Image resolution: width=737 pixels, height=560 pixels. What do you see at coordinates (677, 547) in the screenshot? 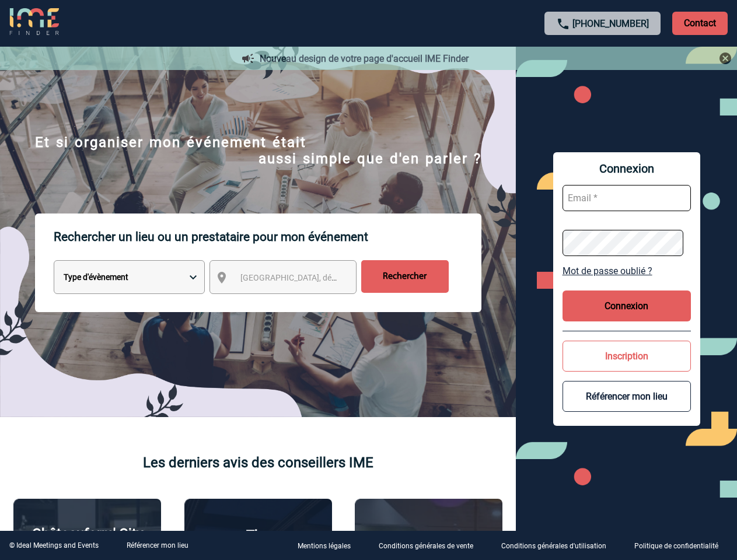
I see `p: Politique de confidentialité` at bounding box center [677, 547].